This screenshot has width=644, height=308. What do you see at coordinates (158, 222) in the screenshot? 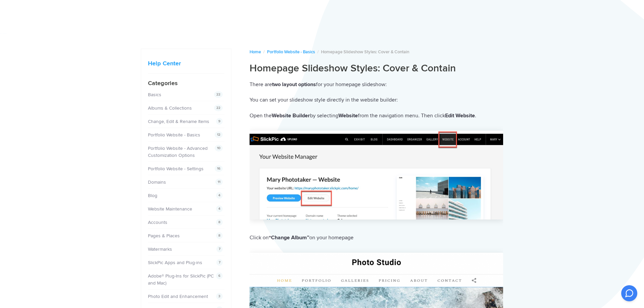
I see `a: Accounts` at bounding box center [158, 222].